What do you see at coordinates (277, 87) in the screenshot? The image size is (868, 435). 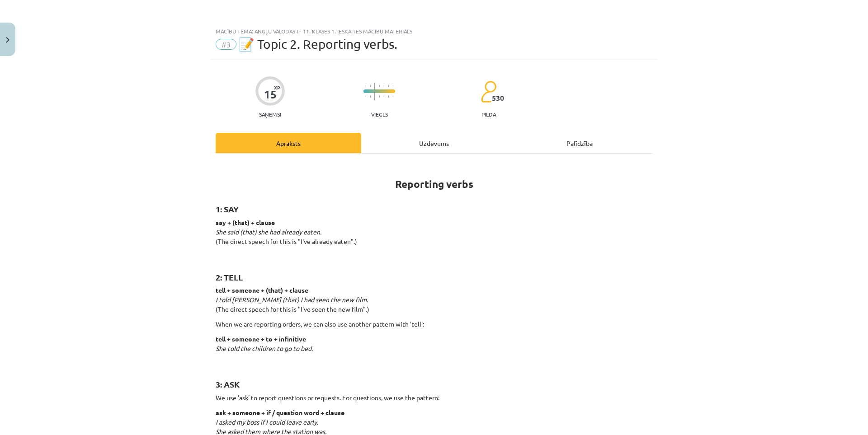 I see `span: XP` at bounding box center [277, 87].